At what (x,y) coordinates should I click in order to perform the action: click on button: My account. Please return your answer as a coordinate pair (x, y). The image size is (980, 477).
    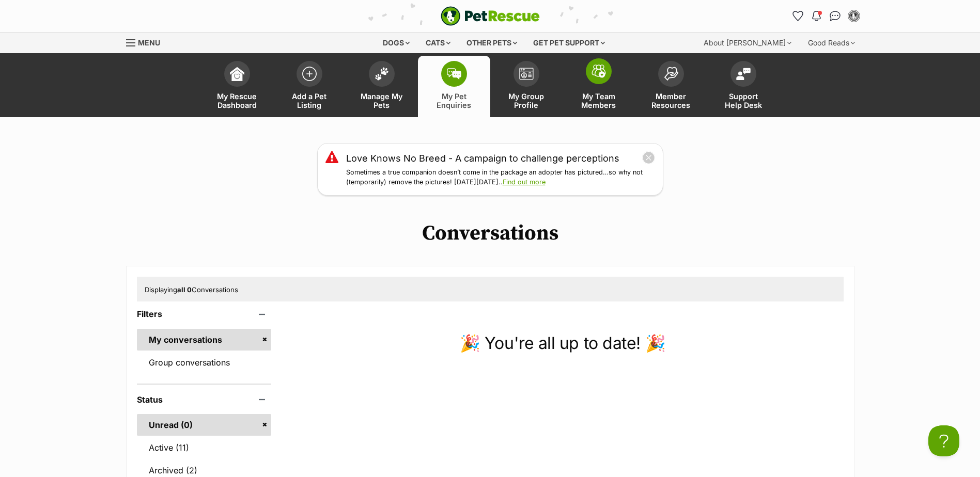
    Looking at the image, I should click on (854, 16).